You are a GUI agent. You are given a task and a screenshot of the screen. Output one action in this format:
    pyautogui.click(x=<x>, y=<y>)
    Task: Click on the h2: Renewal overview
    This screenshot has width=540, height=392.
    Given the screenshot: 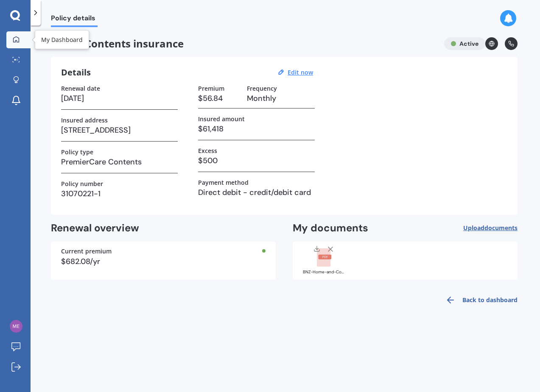 What is the action you would take?
    pyautogui.click(x=163, y=228)
    